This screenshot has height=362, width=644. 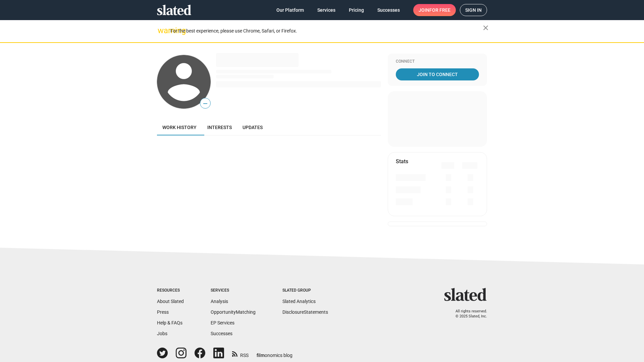 What do you see at coordinates (163, 312) in the screenshot?
I see `a: Press` at bounding box center [163, 312].